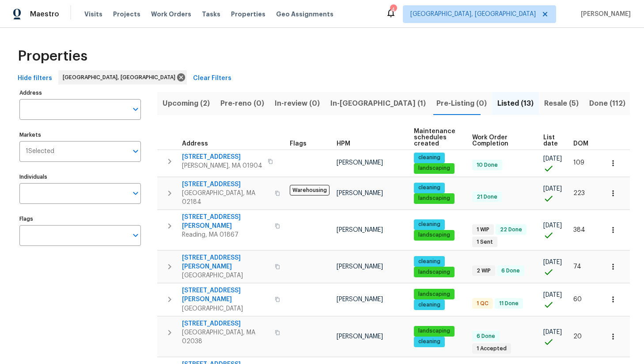  I want to click on span: Tasks, so click(211, 14).